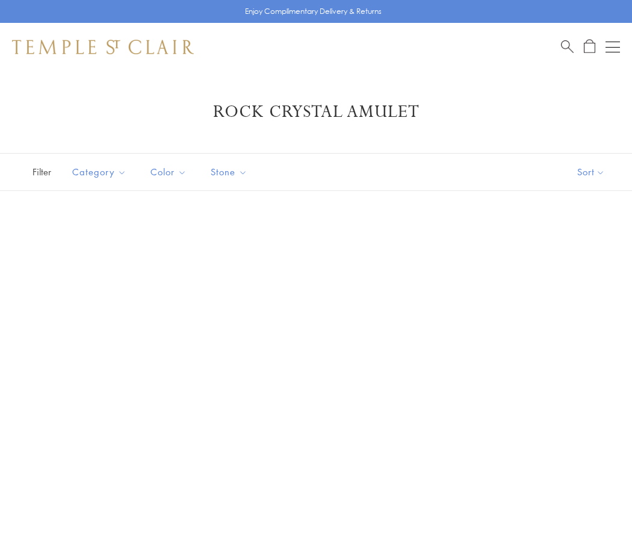  Describe the element at coordinates (316, 112) in the screenshot. I see `h1: Rock Crystal Amulet` at that location.